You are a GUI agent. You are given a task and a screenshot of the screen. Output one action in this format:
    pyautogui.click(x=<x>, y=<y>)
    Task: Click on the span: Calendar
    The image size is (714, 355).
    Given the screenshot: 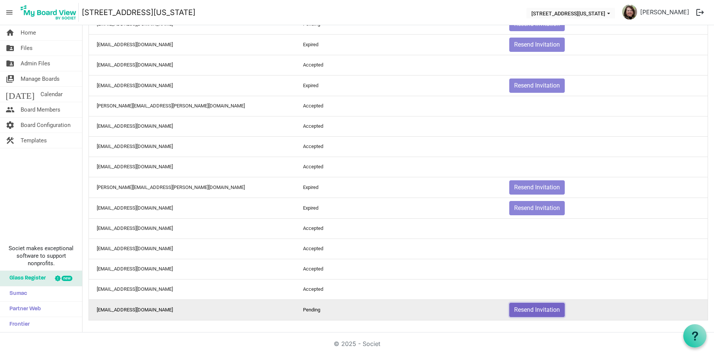 What is the action you would take?
    pyautogui.click(x=51, y=94)
    